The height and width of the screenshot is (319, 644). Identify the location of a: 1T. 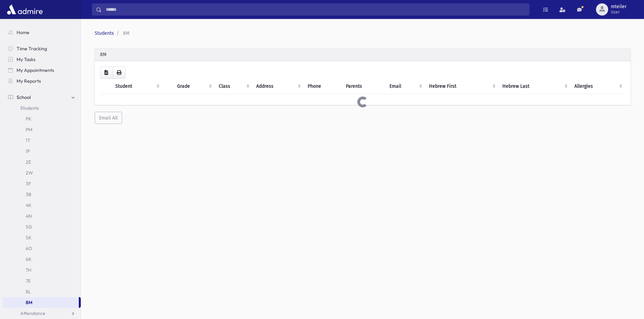
(41, 140).